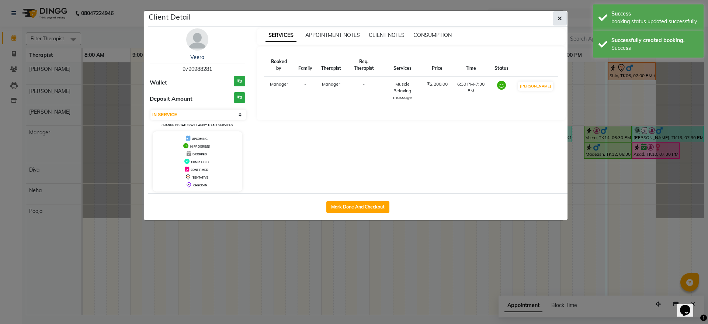 This screenshot has height=324, width=708. Describe the element at coordinates (471, 91) in the screenshot. I see `td: 6:30 PM-7:30 PM` at that location.